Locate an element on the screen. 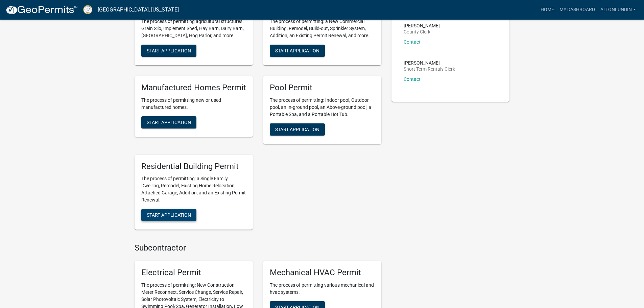 The image size is (644, 308). a: Home is located at coordinates (548, 10).